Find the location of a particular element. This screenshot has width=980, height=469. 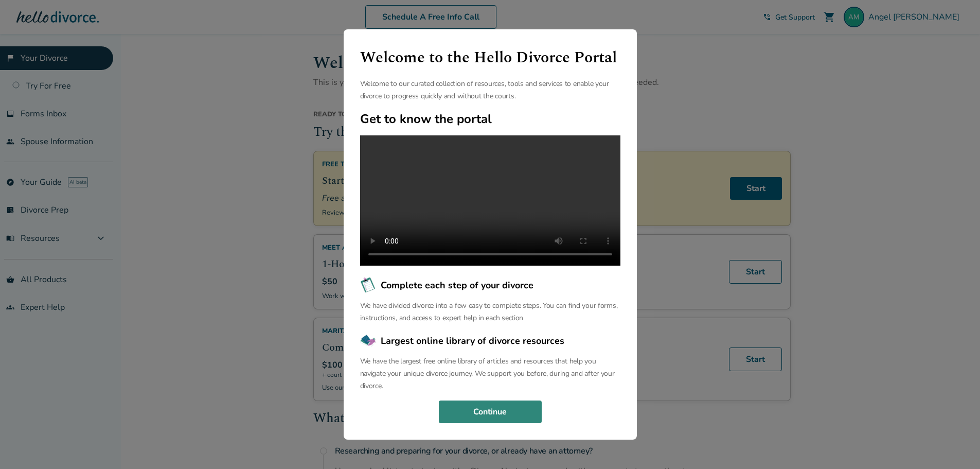

span: Complete each step of your divorce is located at coordinates (457, 285).